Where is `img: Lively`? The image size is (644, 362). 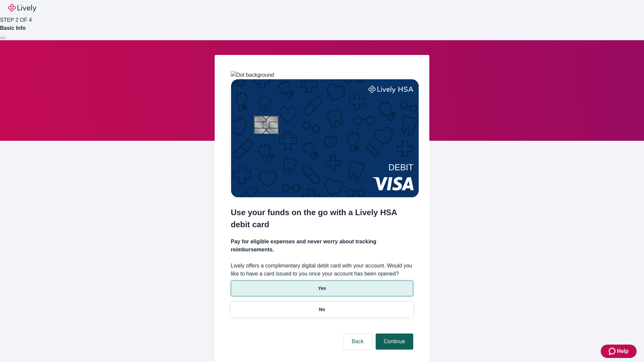
img: Lively is located at coordinates (22, 8).